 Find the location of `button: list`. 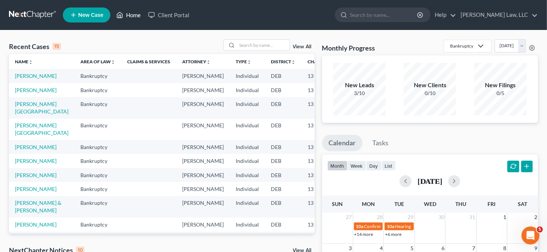

button: list is located at coordinates (389, 165).